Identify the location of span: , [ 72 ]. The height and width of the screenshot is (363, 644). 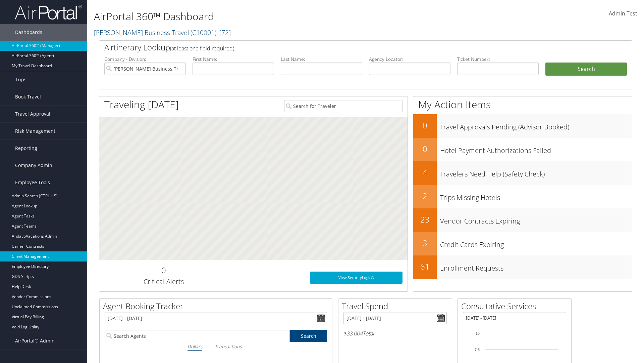
(223, 32).